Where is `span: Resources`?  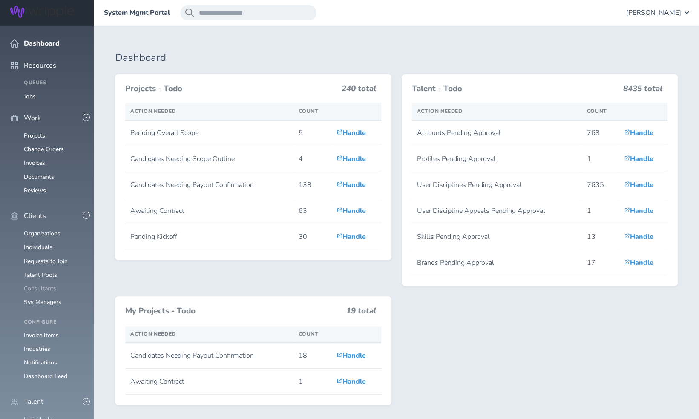
span: Resources is located at coordinates (40, 66).